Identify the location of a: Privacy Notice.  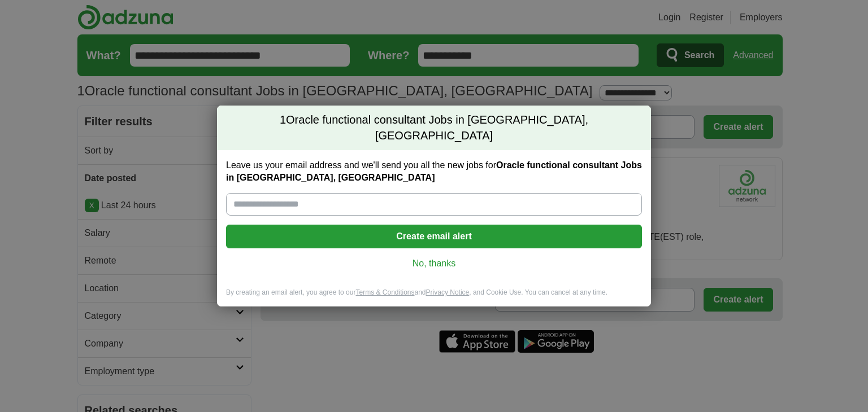
(448, 292).